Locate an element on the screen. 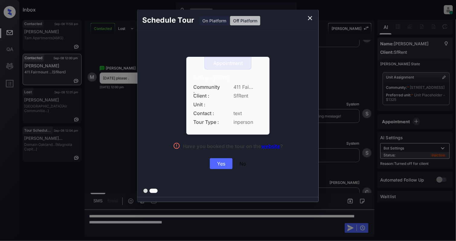 The width and height of the screenshot is (456, 241). span: Unit : is located at coordinates (207, 105).